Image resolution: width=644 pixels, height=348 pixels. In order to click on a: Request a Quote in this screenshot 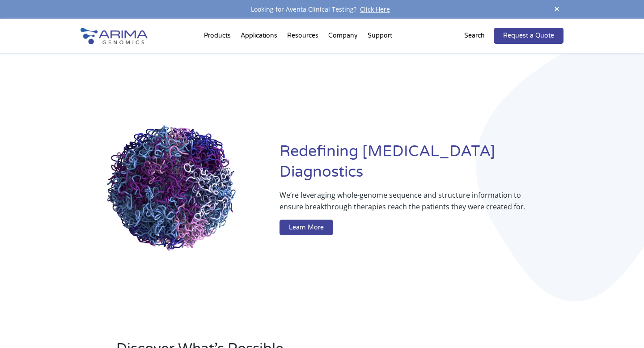, I will do `click(529, 36)`.